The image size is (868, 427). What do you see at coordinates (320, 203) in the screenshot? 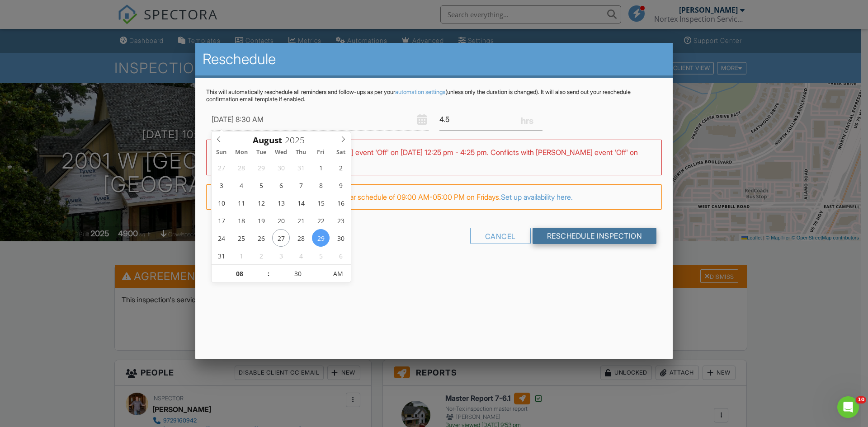
I see `span: August 15, 2025` at bounding box center [320, 203].